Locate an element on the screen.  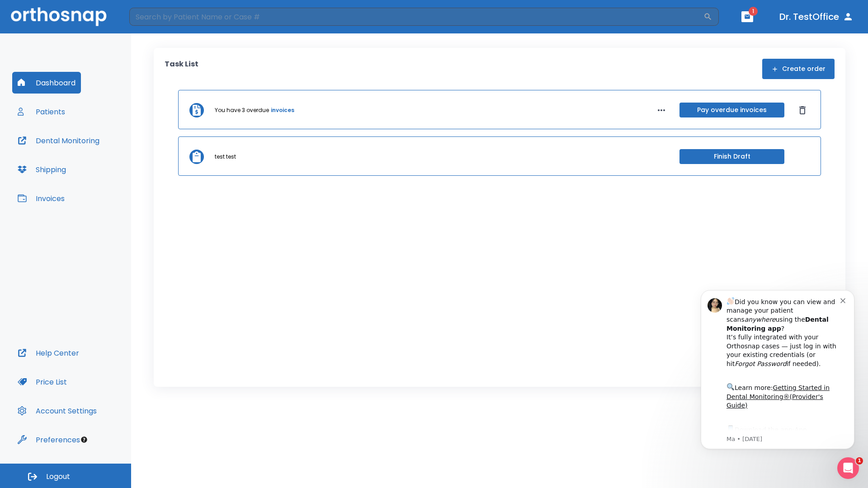
button: Invoices is located at coordinates (41, 198).